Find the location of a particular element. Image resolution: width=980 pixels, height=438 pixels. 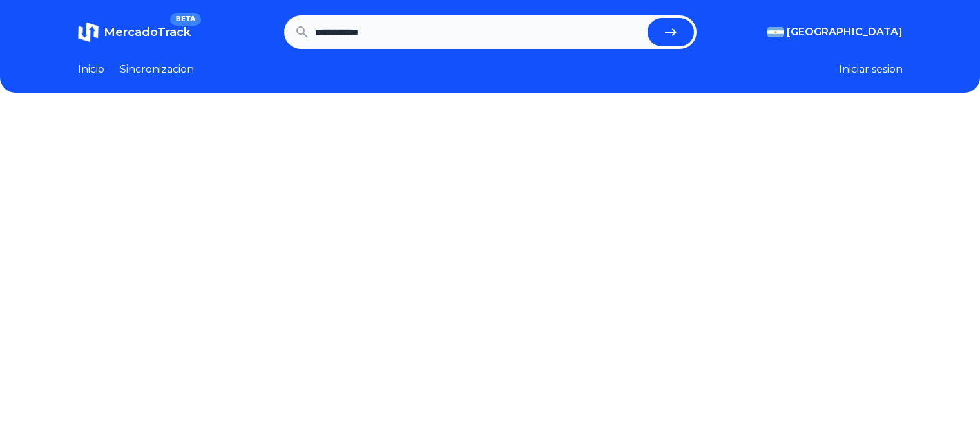

a: MercadoTrackBETA is located at coordinates (134, 32).